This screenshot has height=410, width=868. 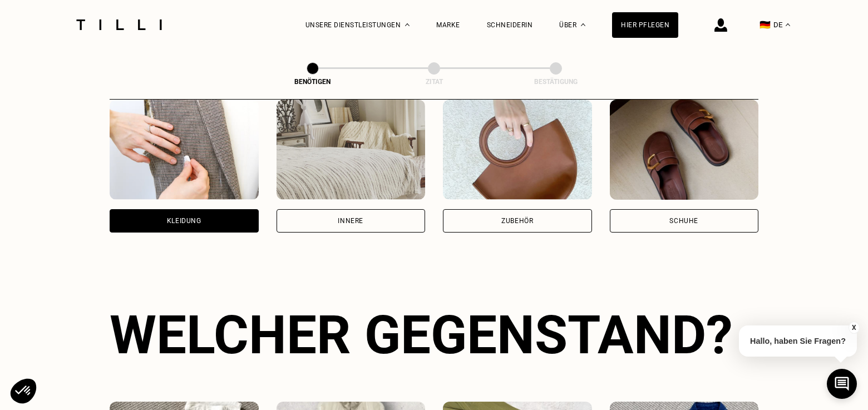 What do you see at coordinates (645, 25) in the screenshot?
I see `div: Hier pflegen` at bounding box center [645, 25].